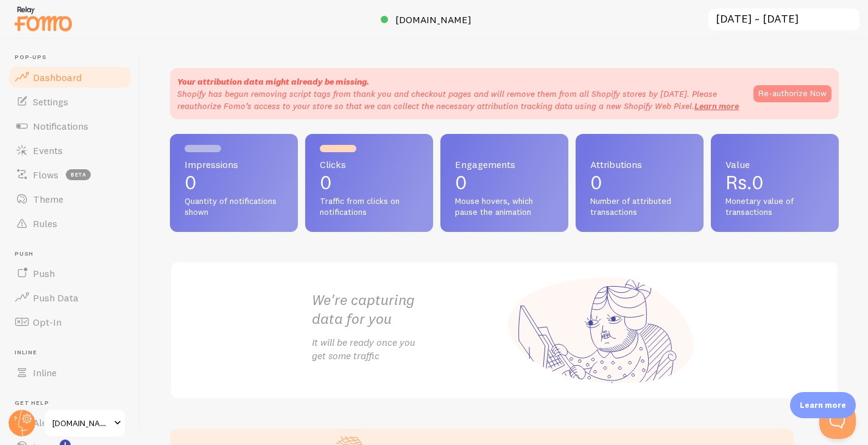 The image size is (868, 445). Describe the element at coordinates (369, 207) in the screenshot. I see `span: Traffic from clicks on notifications` at that location.